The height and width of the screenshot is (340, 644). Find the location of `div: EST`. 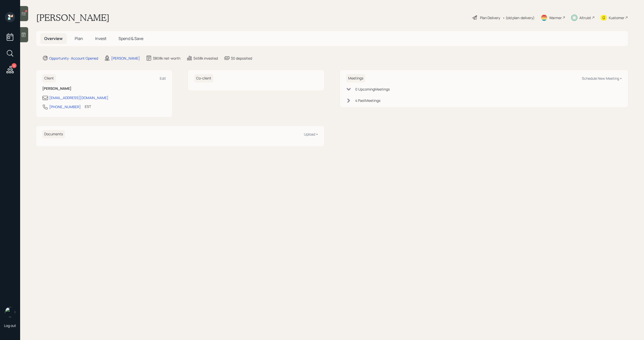

div: EST is located at coordinates (88, 106).